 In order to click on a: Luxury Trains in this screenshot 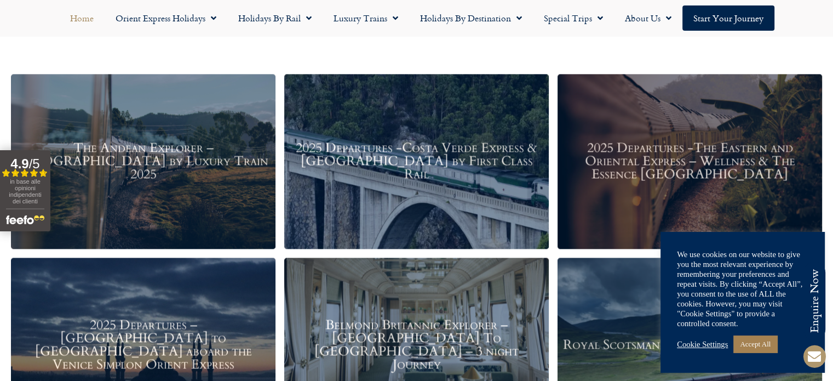, I will do `click(366, 18)`.